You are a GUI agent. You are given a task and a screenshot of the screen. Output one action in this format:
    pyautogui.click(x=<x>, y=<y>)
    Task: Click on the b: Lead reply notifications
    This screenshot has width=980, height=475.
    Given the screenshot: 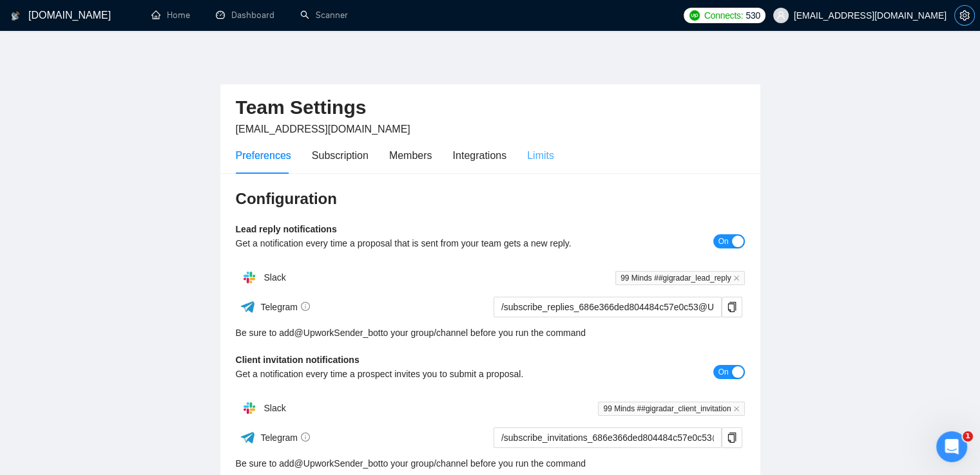 What is the action you would take?
    pyautogui.click(x=286, y=229)
    